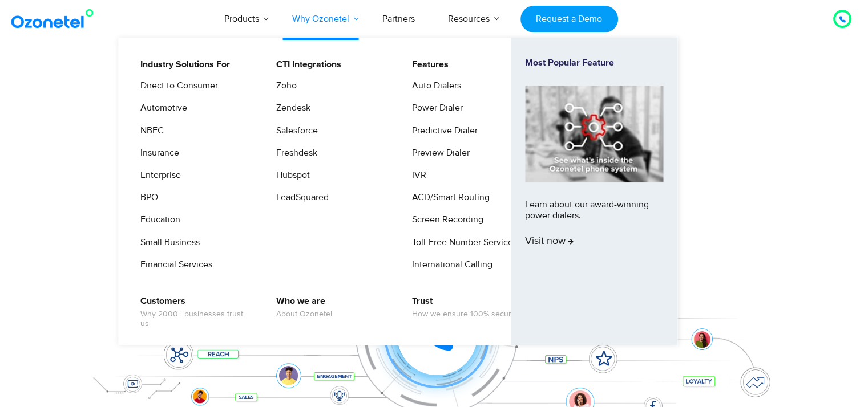 This screenshot has width=868, height=407. What do you see at coordinates (284, 86) in the screenshot?
I see `a: Zoho` at bounding box center [284, 86].